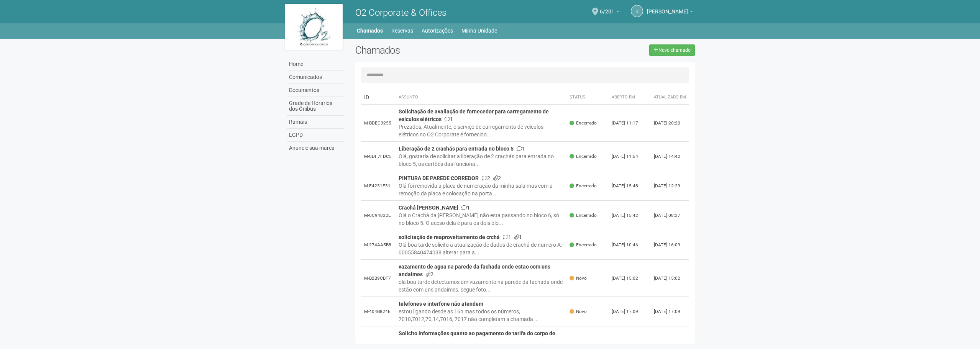  I want to click on a: LGPD, so click(315, 135).